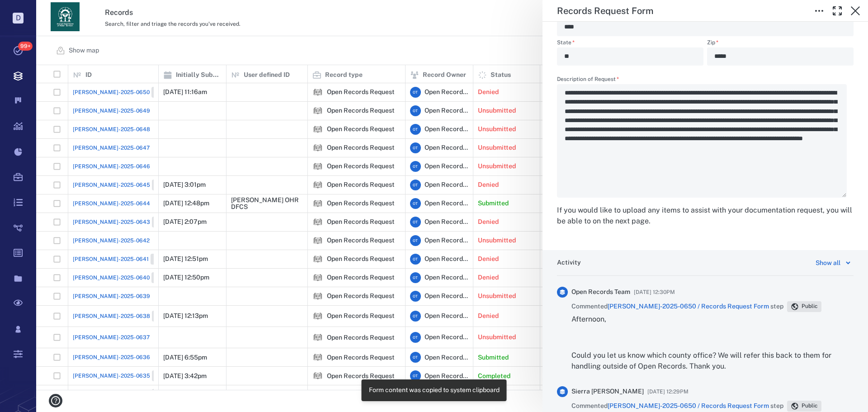  I want to click on div: Show all, so click(828, 263).